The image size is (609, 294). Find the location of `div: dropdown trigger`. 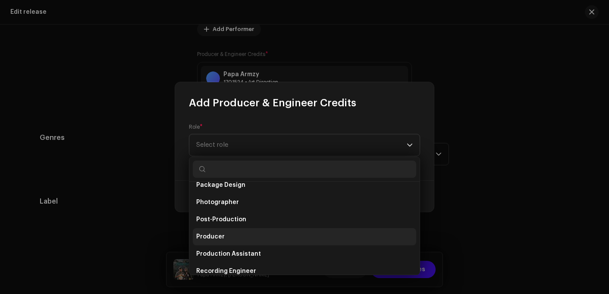

div: dropdown trigger is located at coordinates (409, 145).